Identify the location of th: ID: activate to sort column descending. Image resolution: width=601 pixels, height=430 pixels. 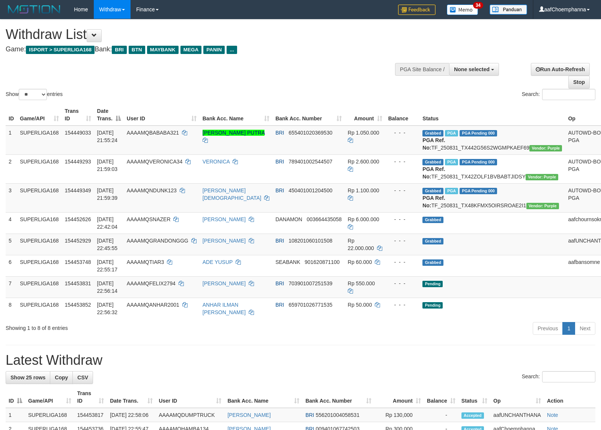
(15, 397).